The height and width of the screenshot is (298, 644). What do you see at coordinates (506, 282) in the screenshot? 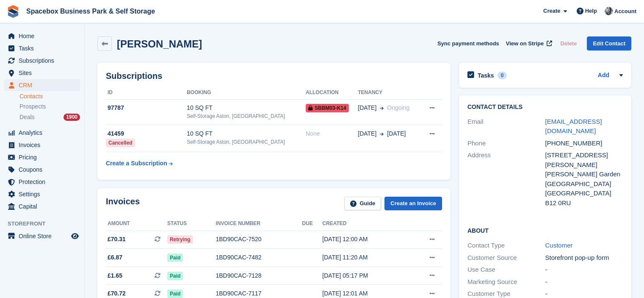
I see `div: Marketing Source` at bounding box center [506, 282].